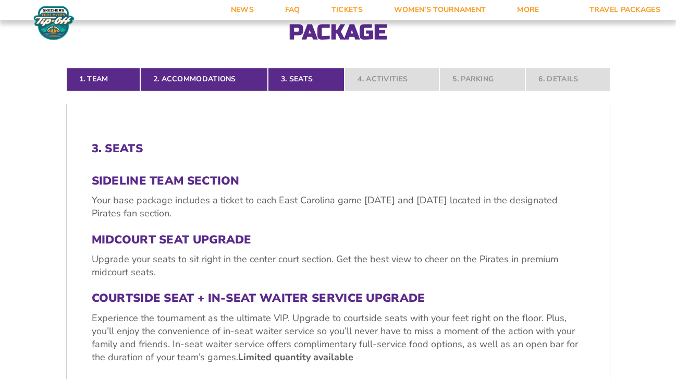 Image resolution: width=676 pixels, height=379 pixels. Describe the element at coordinates (54, 23) in the screenshot. I see `img: Fort Myers Tip-Off` at that location.